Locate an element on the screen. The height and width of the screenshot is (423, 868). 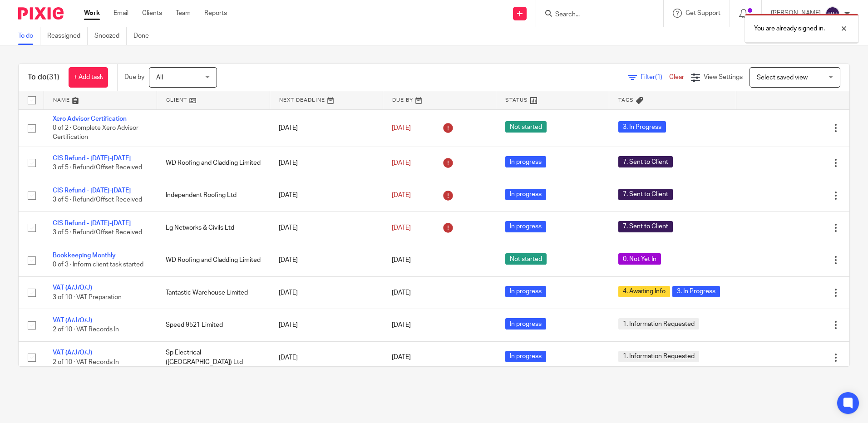
td: Tantastic Warehouse Limited is located at coordinates (213, 292).